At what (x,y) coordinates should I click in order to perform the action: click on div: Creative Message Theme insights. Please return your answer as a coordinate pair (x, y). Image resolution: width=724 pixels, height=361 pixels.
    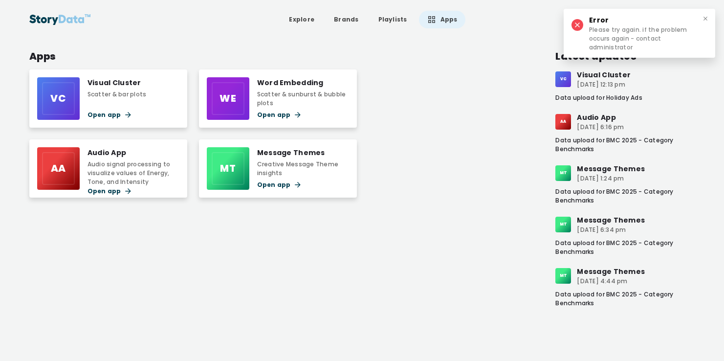
    Looking at the image, I should click on (303, 169).